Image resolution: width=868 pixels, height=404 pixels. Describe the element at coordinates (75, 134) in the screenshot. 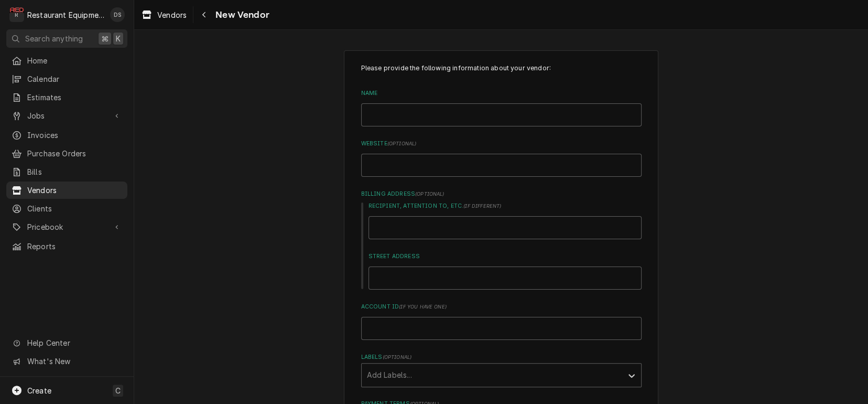

I see `span: Invoices` at that location.